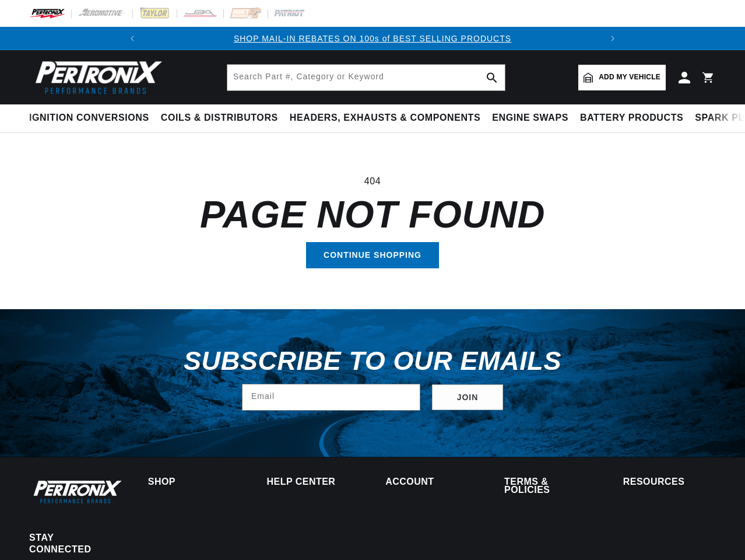 This screenshot has height=560, width=745. I want to click on p: Stay Connected, so click(69, 544).